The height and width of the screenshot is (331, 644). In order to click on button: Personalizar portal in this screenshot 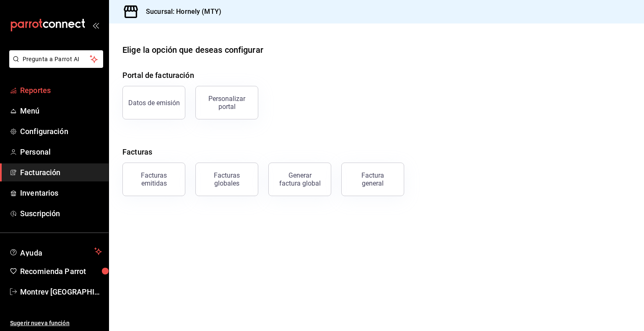, I will do `click(227, 102)`.